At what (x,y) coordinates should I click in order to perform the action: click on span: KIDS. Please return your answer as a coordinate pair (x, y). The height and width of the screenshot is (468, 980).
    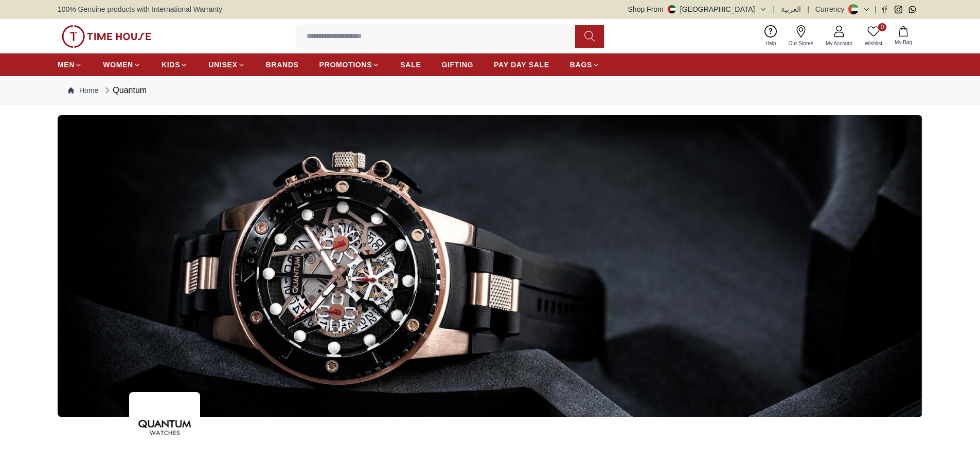
    Looking at the image, I should click on (171, 65).